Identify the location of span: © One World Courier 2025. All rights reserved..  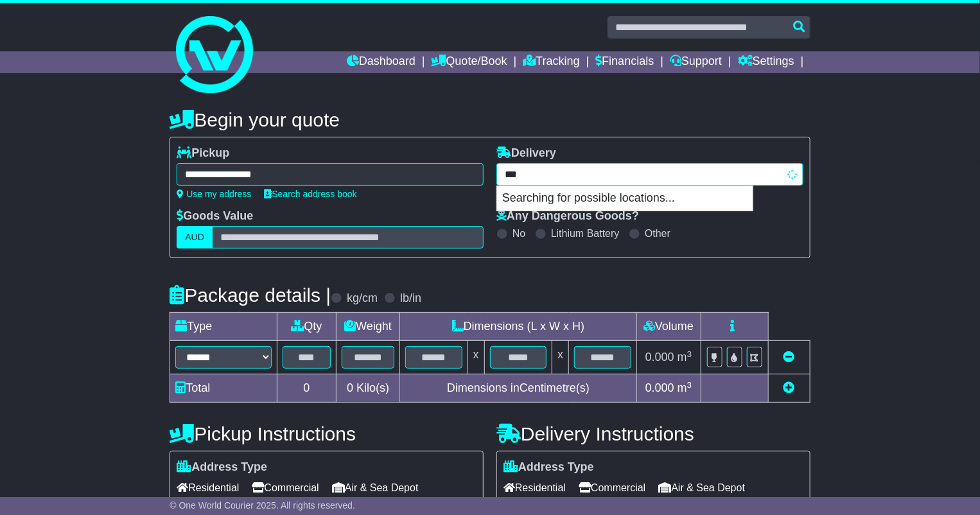
(262, 505).